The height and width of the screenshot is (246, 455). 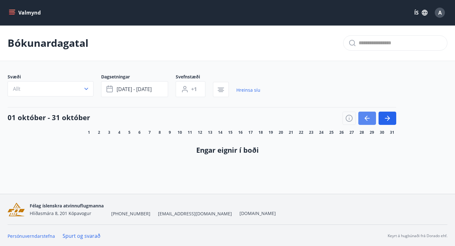 I want to click on span: 15, so click(x=230, y=132).